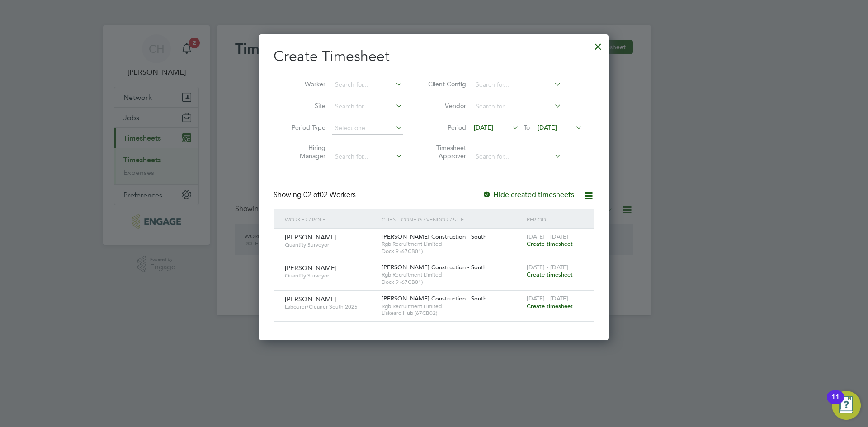 This screenshot has width=868, height=427. Describe the element at coordinates (555, 219) in the screenshot. I see `div: Period` at that location.